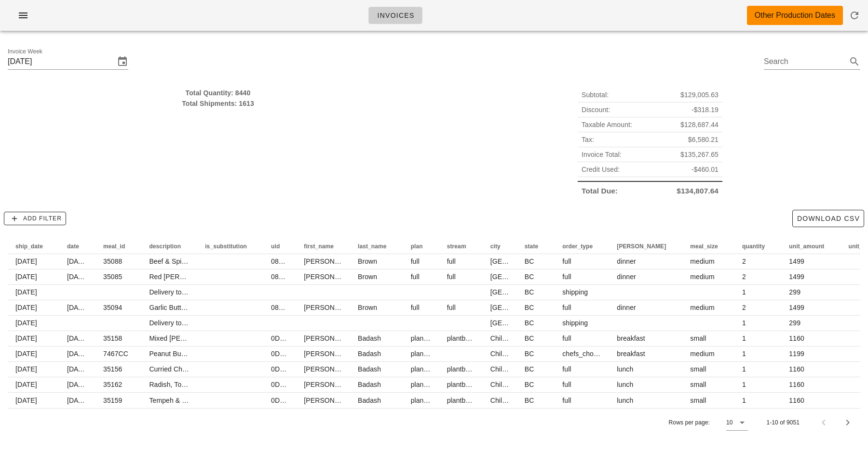 The height and width of the screenshot is (474, 868). Describe the element at coordinates (737, 423) in the screenshot. I see `div: 10Rows per page:` at that location.